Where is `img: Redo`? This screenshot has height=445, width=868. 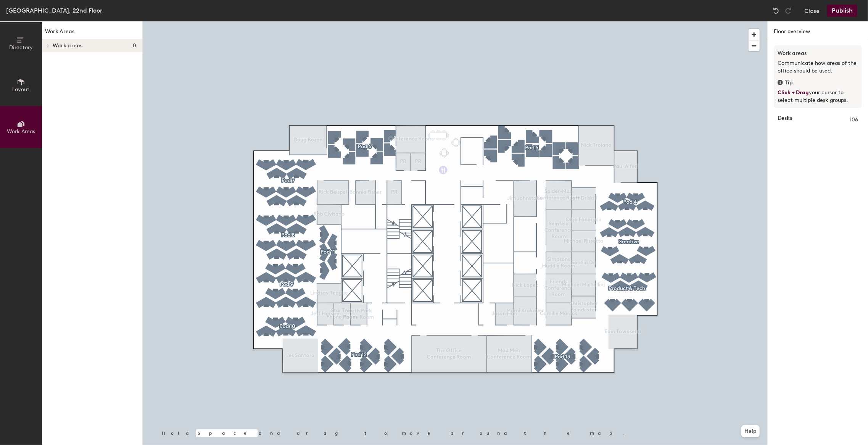
img: Redo is located at coordinates (788, 11).